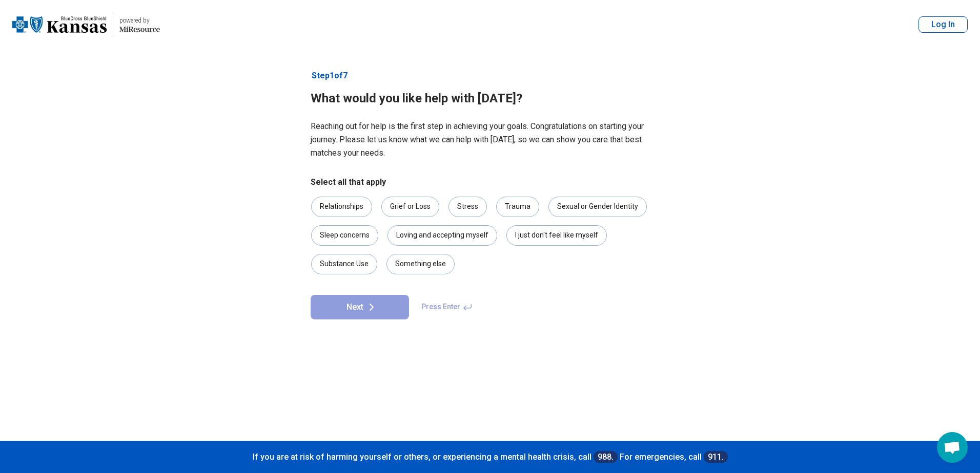 The width and height of the screenshot is (980, 473). Describe the element at coordinates (490, 76) in the screenshot. I see `p: Step 1 of 7` at that location.